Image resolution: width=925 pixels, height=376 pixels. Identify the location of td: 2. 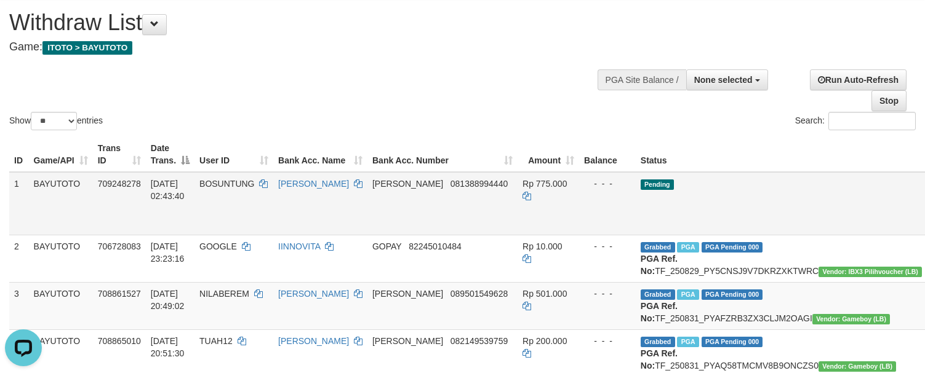
(19, 258).